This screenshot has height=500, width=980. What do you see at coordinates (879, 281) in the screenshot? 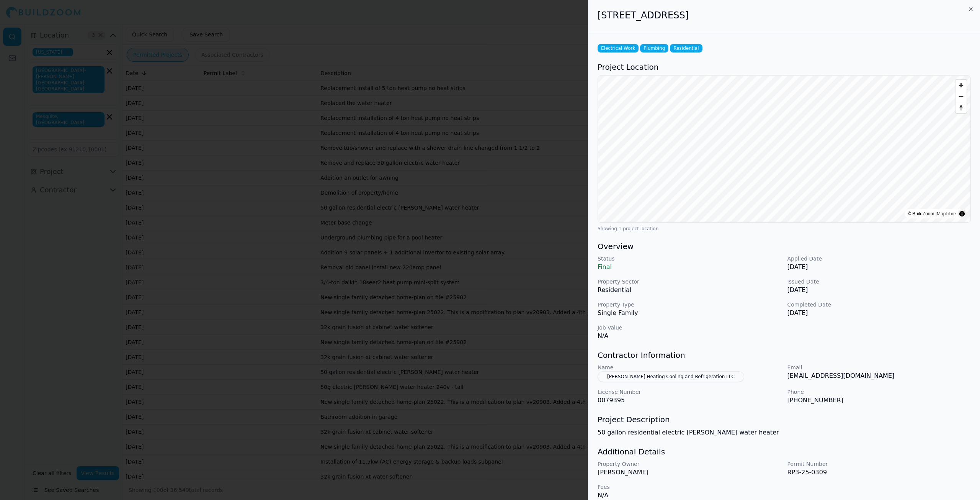
I see `p: Issued Date` at bounding box center [879, 281].